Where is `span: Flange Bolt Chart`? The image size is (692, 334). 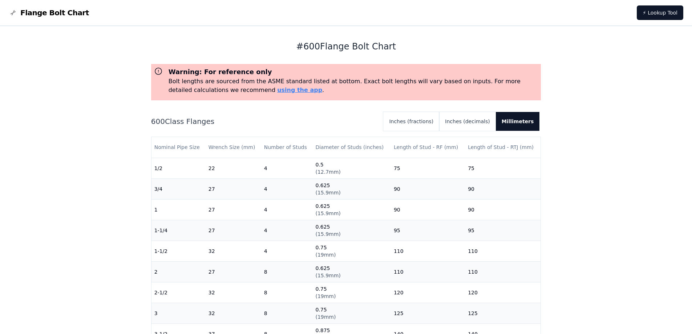
span: Flange Bolt Chart is located at coordinates (55, 13).